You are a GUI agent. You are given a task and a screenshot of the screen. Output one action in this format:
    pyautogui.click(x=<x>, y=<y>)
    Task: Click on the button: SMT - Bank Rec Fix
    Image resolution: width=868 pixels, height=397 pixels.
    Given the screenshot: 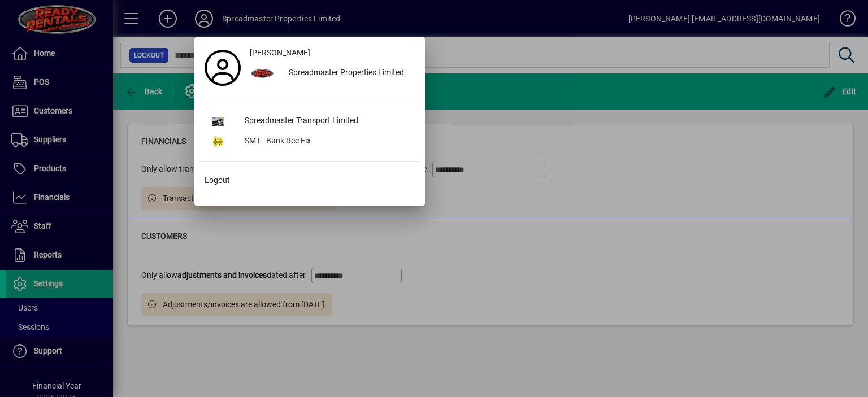 What is the action you would take?
    pyautogui.click(x=310, y=142)
    